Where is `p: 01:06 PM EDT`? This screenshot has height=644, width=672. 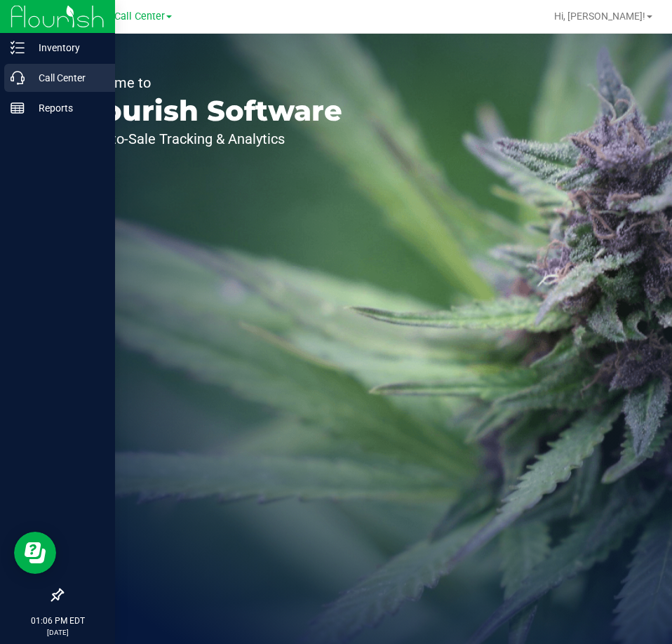 p: 01:06 PM EDT is located at coordinates (58, 621).